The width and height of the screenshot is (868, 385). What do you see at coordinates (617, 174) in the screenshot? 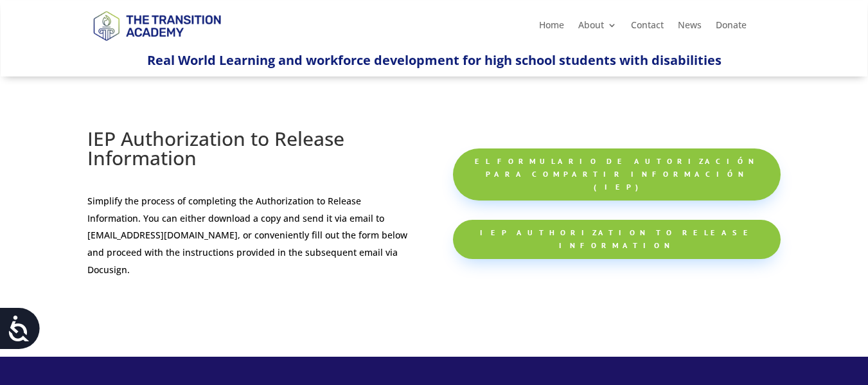
I see `a: El Formulario de Autorización para compartir información (IEP)` at bounding box center [617, 174].